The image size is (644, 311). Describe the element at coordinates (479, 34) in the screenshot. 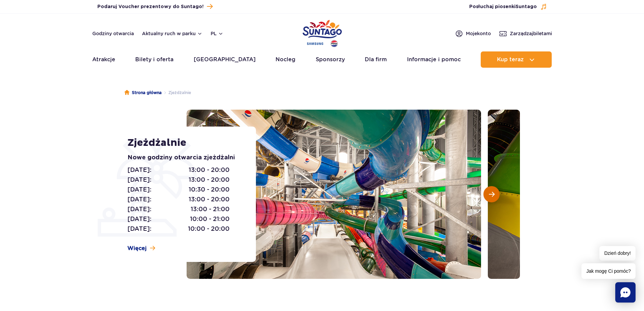

I see `span: Moje konto` at that location.